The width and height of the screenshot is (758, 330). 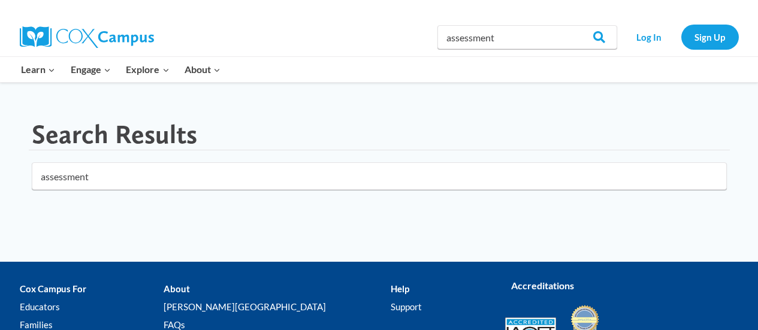 I want to click on img: Cox Campus, so click(x=87, y=37).